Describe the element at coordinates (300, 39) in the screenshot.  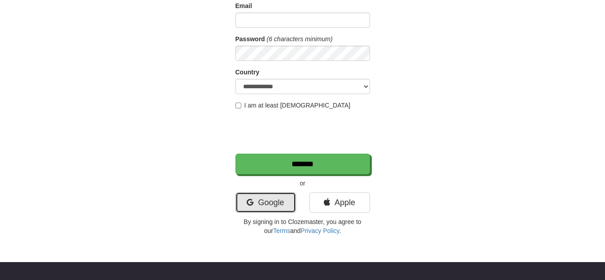
I see `em: (6 characters minimum)` at that location.